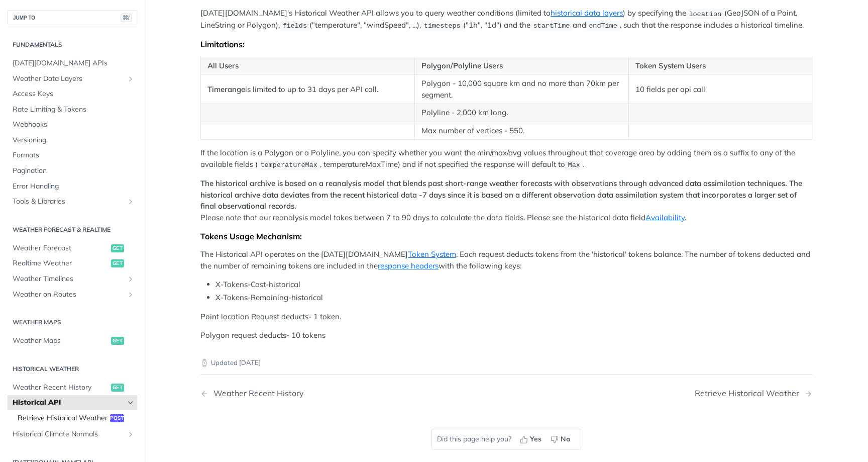 The height and width of the screenshot is (462, 868). I want to click on span: Pagination, so click(73, 171).